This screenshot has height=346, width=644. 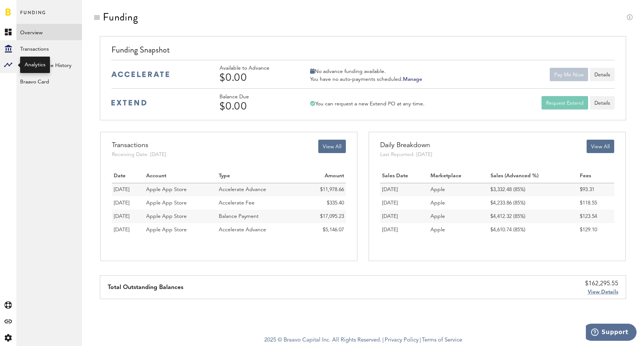 I want to click on button: Details, so click(x=602, y=75).